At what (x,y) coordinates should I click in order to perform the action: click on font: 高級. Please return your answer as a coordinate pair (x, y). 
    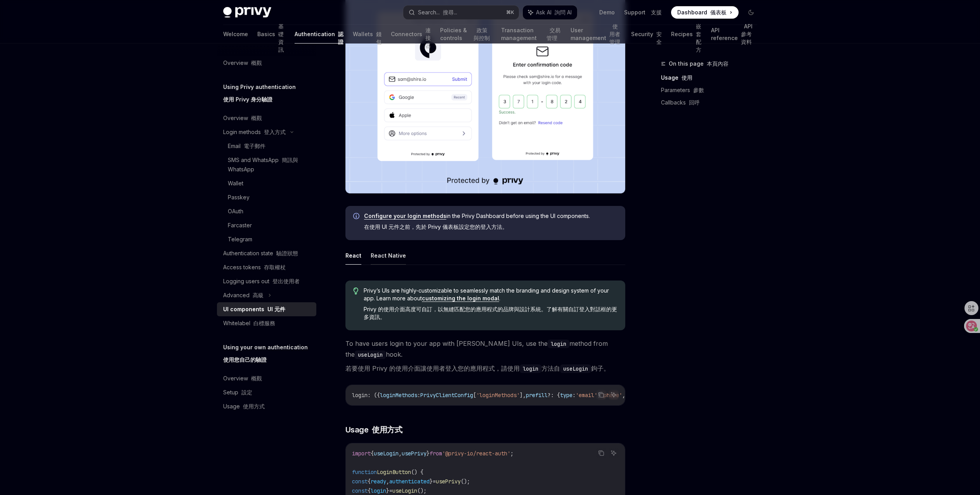
    Looking at the image, I should click on (258, 295).